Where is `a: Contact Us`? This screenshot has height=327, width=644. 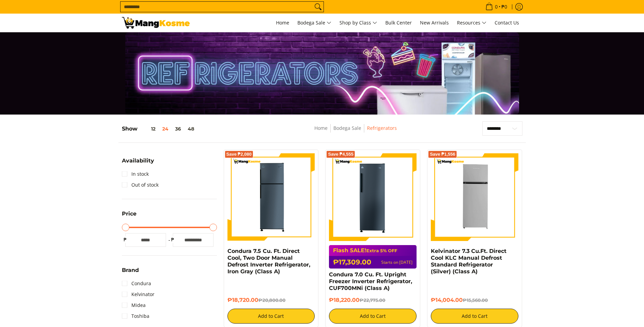 a: Contact Us is located at coordinates (507, 23).